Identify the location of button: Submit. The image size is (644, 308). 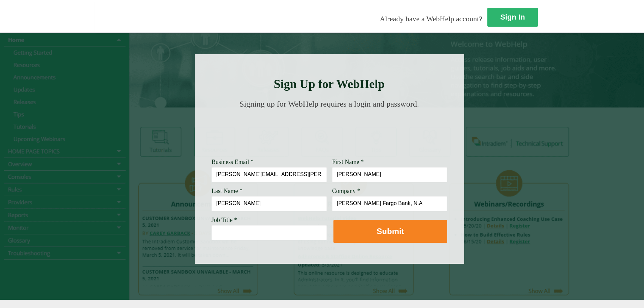
(390, 231).